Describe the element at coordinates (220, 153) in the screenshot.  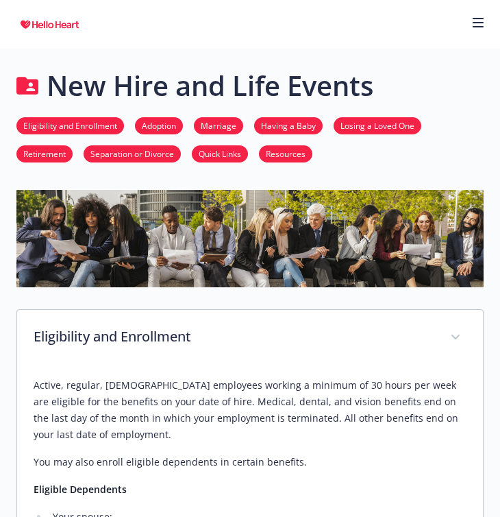
I see `a: Quick Links` at that location.